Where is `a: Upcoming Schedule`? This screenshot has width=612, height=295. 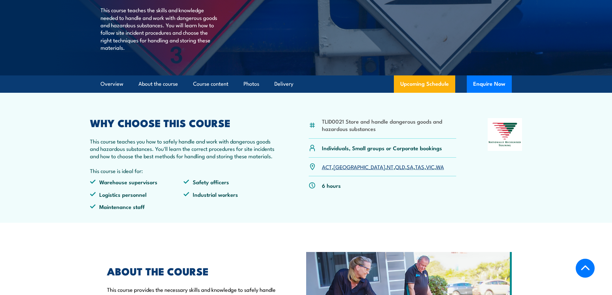
a: Upcoming Schedule is located at coordinates (425, 84).